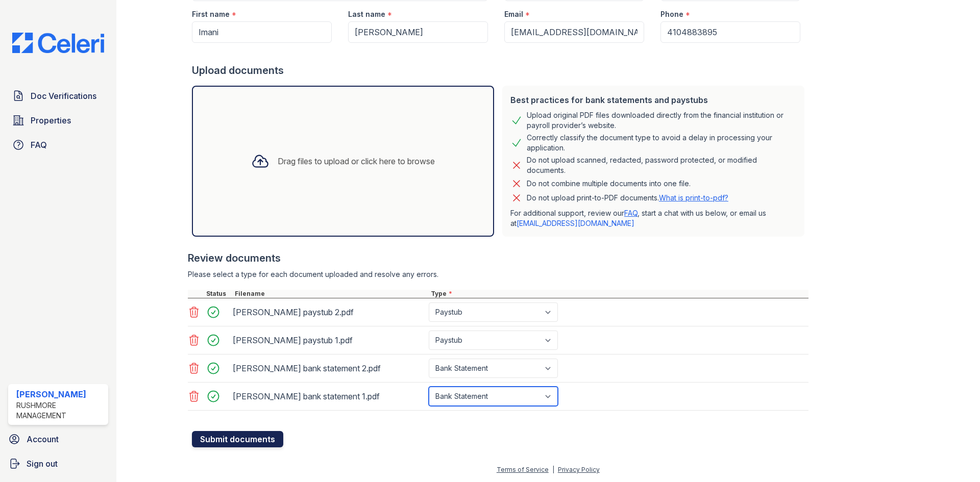  I want to click on div: Drag files to upload or click here to browse, so click(357, 161).